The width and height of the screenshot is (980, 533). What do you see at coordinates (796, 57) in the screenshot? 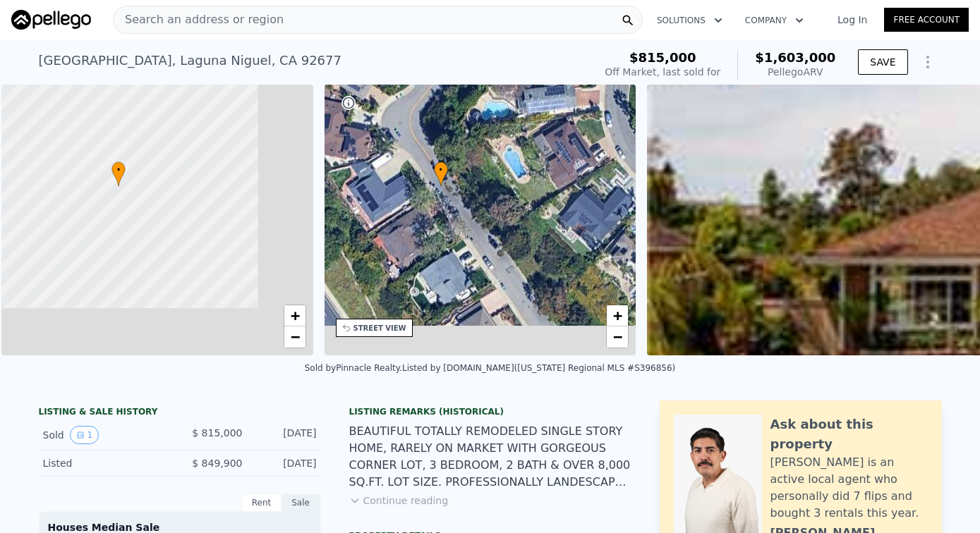
I see `span: $1,603,000` at bounding box center [796, 57].